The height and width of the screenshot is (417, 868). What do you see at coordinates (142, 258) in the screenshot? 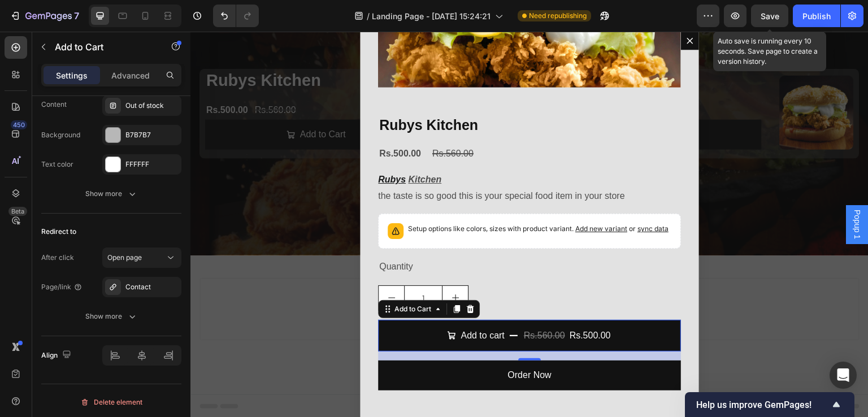
I see `button: Open page` at bounding box center [142, 258].